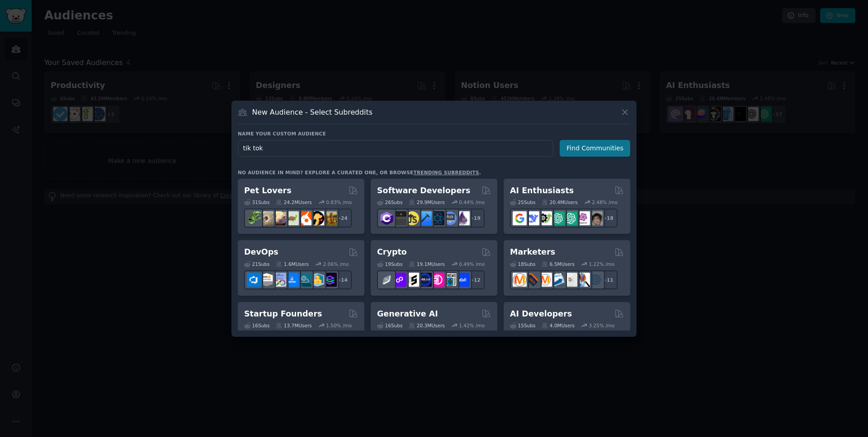 This screenshot has width=868, height=437. What do you see at coordinates (339, 202) in the screenshot?
I see `div: 0.83 % /mo` at bounding box center [339, 202].